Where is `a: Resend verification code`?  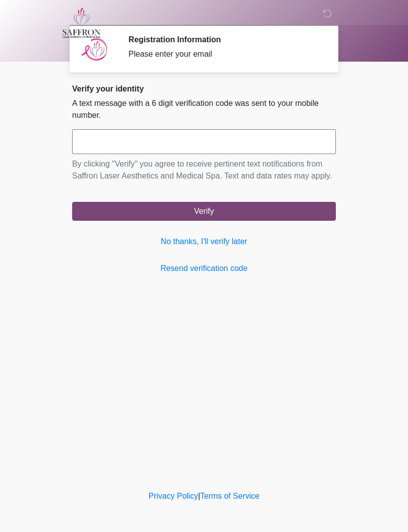 a: Resend verification code is located at coordinates (204, 269).